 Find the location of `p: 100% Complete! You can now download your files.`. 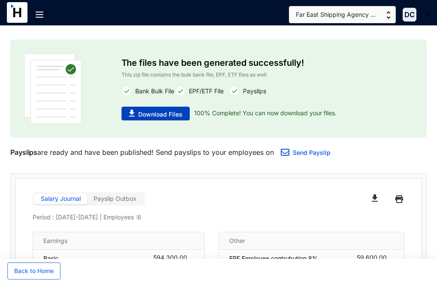

p: 100% Complete! You can now download your files. is located at coordinates (263, 113).